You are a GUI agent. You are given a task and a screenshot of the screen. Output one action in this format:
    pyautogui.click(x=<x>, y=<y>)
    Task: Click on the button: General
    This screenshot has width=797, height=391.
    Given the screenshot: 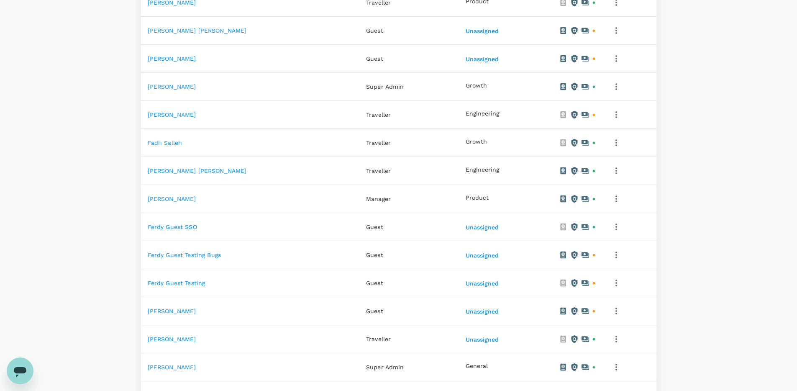 What is the action you would take?
    pyautogui.click(x=477, y=366)
    